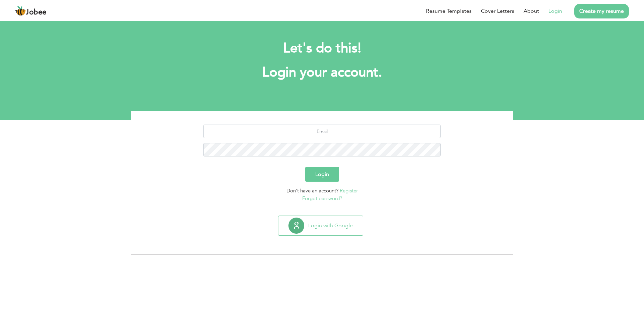 The image size is (644, 320). What do you see at coordinates (498, 11) in the screenshot?
I see `a: Cover Letters` at bounding box center [498, 11].